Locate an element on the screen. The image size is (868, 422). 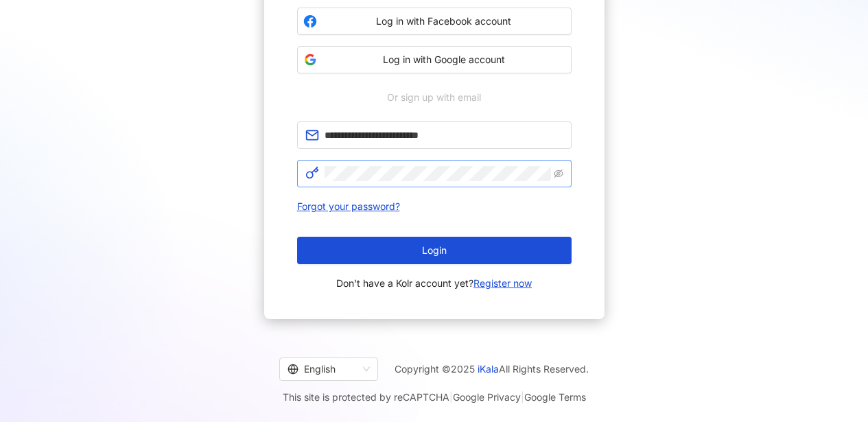
span: Copyright © 2025 All Rights Reserved. is located at coordinates (491, 369).